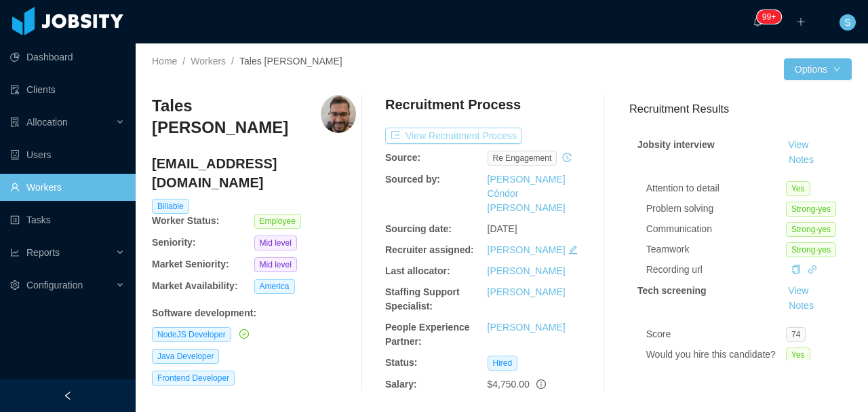 The image size is (868, 412). What do you see at coordinates (672, 290) in the screenshot?
I see `strong: Tech screening` at bounding box center [672, 290].